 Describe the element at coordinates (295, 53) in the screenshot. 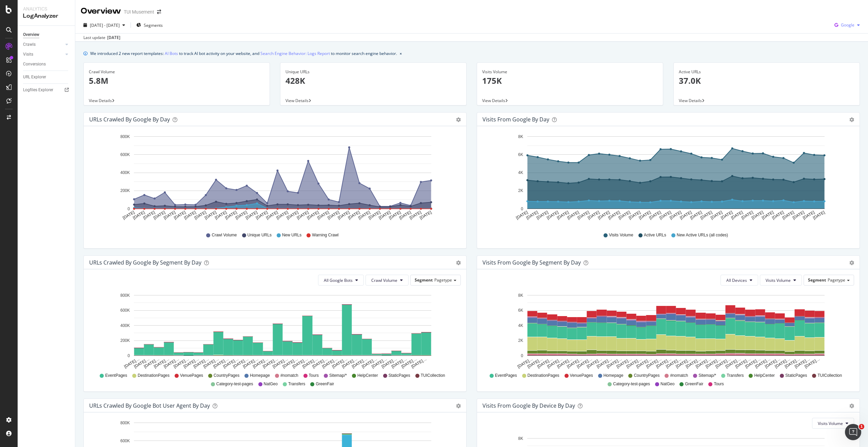

I see `a: Search Engine Behavior: Logs Report` at that location.